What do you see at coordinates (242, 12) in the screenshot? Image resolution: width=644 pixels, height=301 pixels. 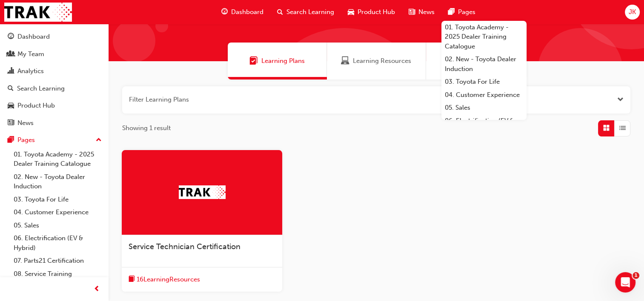 I see `a: guage-iconDashboard` at bounding box center [242, 12].